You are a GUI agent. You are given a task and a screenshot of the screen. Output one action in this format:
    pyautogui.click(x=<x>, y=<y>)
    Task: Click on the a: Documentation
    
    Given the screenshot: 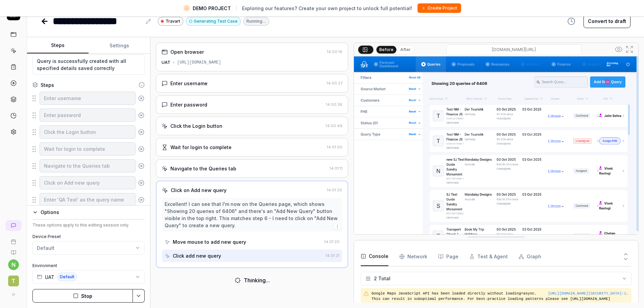 What is the action you would take?
    pyautogui.click(x=13, y=250)
    